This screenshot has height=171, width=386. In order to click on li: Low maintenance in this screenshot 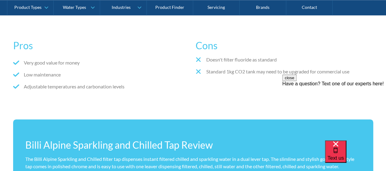, I will do `click(102, 75)`.